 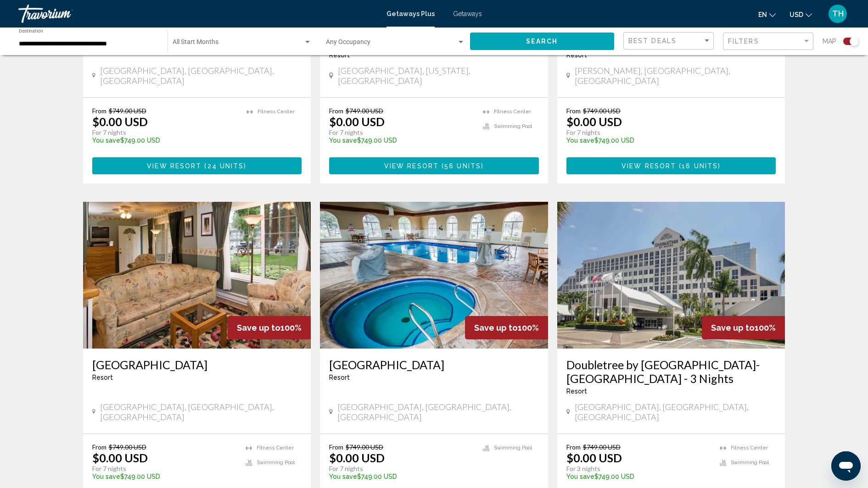 What do you see at coordinates (198, 14) in the screenshot?
I see `a: Travorium` at bounding box center [198, 14].